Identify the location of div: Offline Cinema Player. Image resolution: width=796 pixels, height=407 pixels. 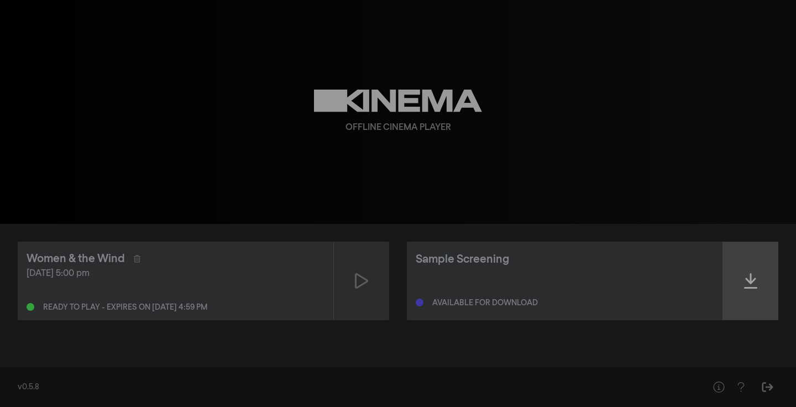
(398, 128).